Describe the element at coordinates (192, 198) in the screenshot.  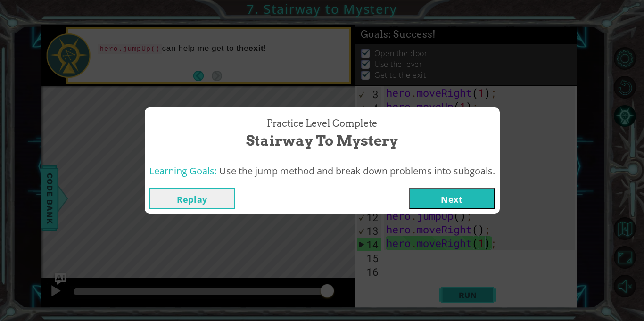
I see `button: Replay` at that location.